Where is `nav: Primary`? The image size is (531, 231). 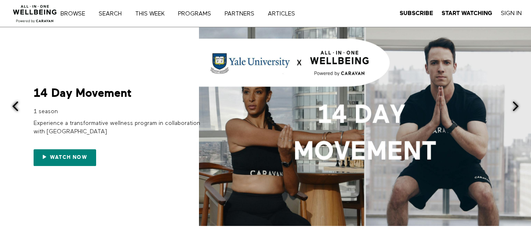 nav: Primary is located at coordinates (189, 13).